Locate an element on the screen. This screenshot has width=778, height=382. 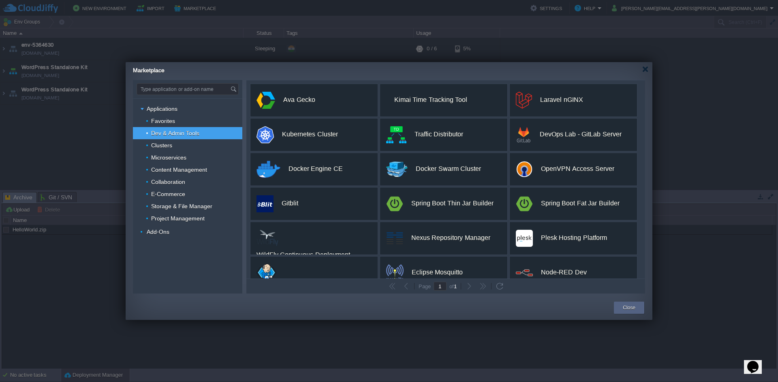
div: Node-RED Dev is located at coordinates (564, 272).